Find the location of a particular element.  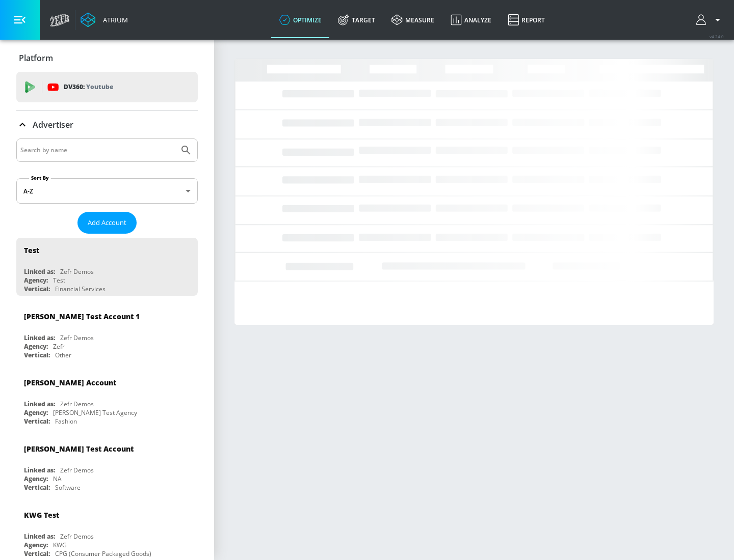

div: Fashion is located at coordinates (66, 421).